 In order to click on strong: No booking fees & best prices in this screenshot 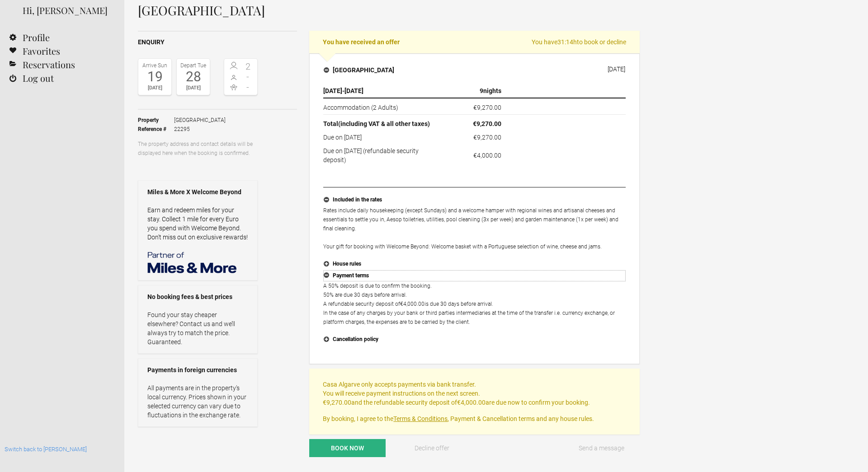, I will do `click(198, 297)`.